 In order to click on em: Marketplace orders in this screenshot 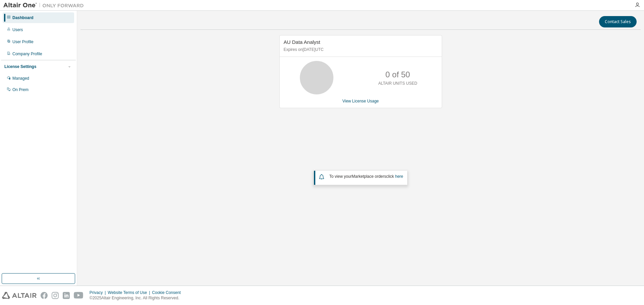, I will do `click(369, 176)`.